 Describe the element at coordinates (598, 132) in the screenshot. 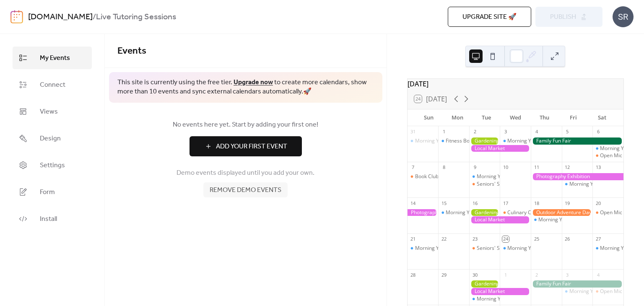

I see `div: 6` at that location.